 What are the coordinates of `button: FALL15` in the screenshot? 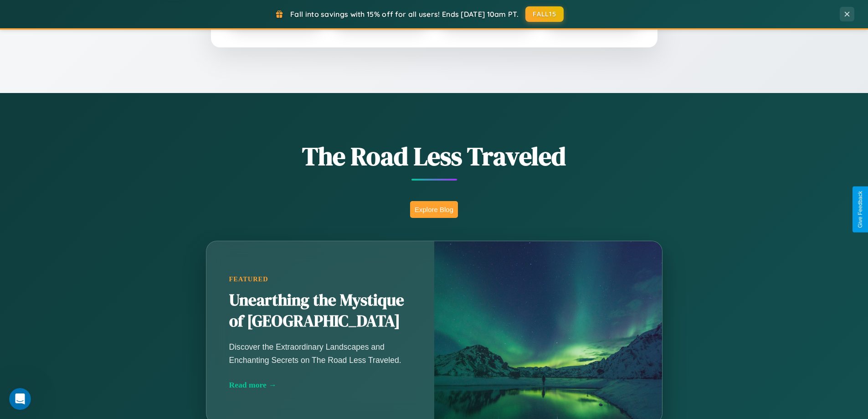 It's located at (545, 14).